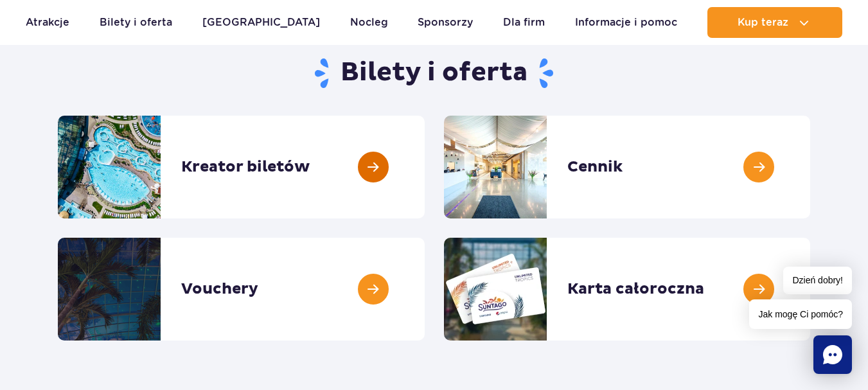  I want to click on span: Kup teraz, so click(763, 22).